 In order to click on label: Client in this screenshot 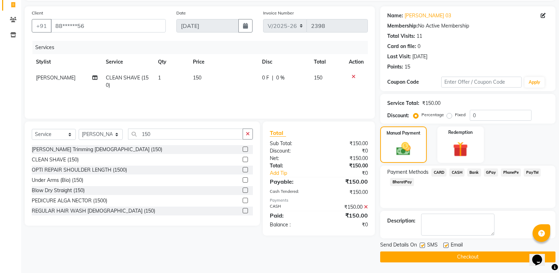, I will do `click(37, 13)`.